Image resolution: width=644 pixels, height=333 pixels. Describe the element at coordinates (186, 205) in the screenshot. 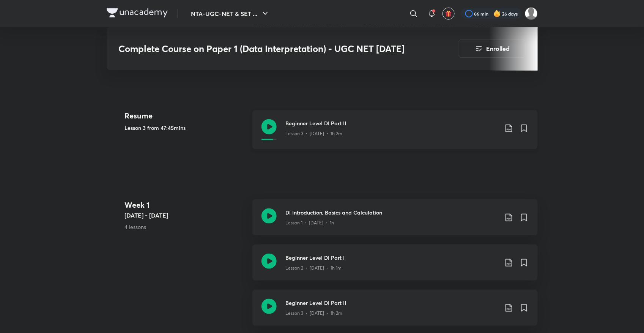

I see `h4: Week 1` at that location.